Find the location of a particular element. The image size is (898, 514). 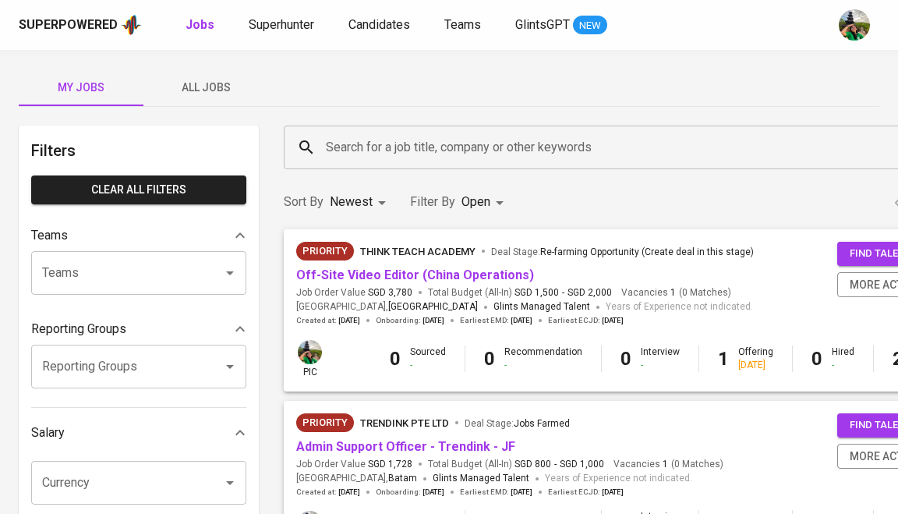

div: Teams is located at coordinates (139, 236).